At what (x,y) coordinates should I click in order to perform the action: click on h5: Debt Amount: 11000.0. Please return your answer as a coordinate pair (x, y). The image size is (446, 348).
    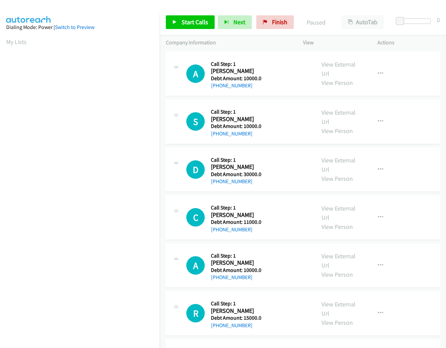
    Looking at the image, I should click on (236, 222).